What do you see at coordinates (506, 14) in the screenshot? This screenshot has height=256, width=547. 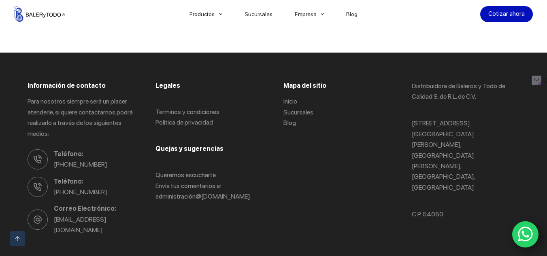 I see `a: Cotizar ahora` at bounding box center [506, 14].